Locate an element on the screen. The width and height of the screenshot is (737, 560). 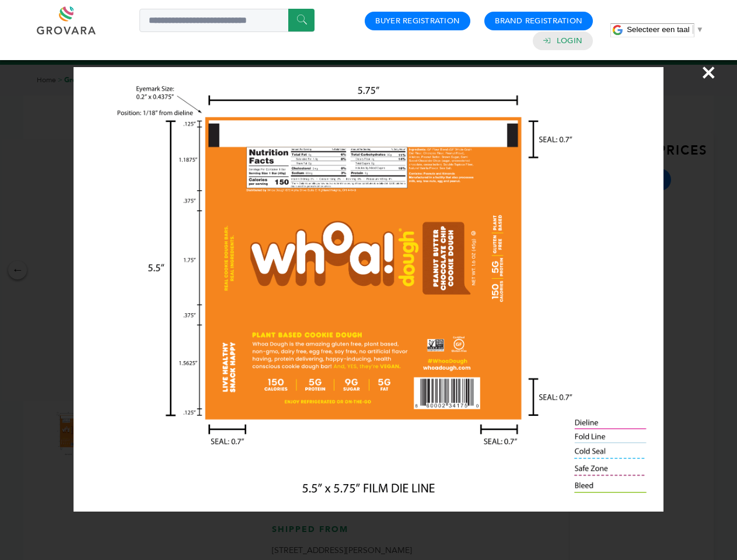
img: Image Preview is located at coordinates (368, 289).